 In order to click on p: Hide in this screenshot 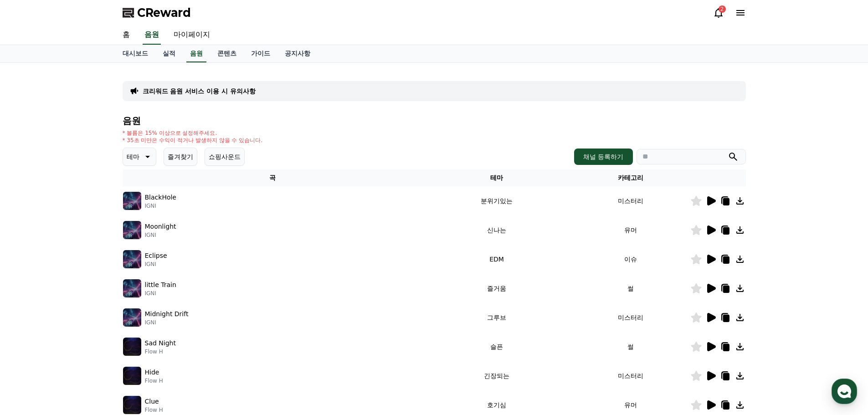, I will do `click(152, 372)`.